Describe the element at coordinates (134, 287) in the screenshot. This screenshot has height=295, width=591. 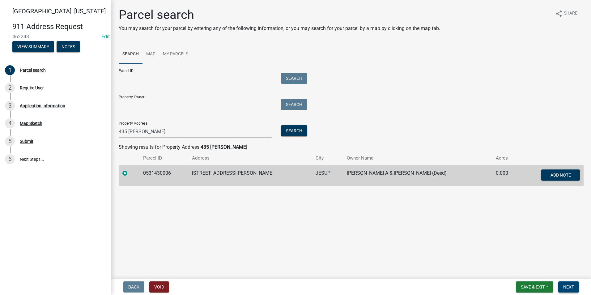
I see `span: Back` at that location.